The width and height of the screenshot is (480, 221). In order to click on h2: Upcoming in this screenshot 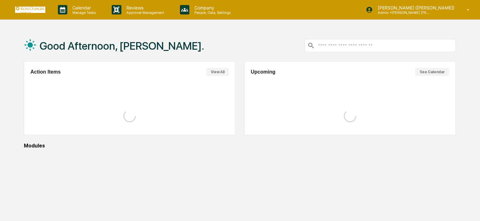, I will do `click(263, 72)`.